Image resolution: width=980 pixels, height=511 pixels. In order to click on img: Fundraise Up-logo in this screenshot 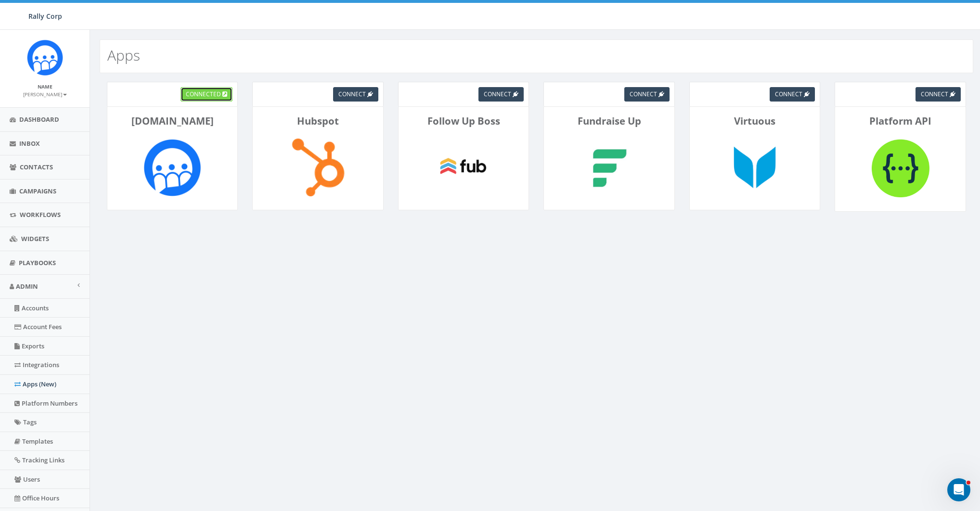, I will do `click(609, 167)`.